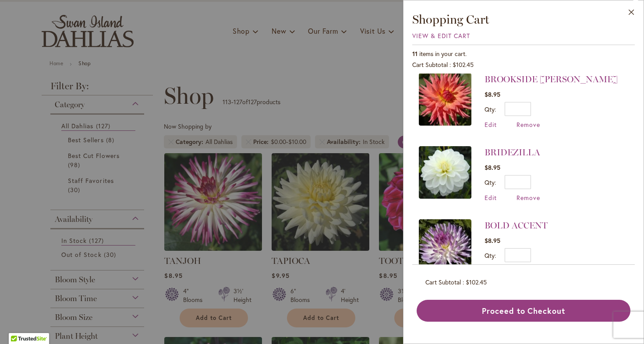 This screenshot has width=644, height=344. I want to click on img: BRIDEZILLA, so click(445, 172).